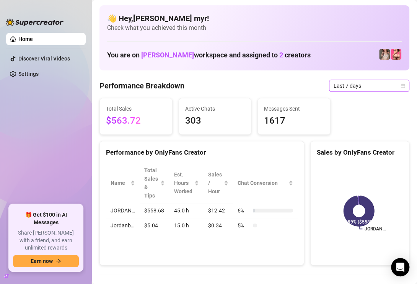 The height and width of the screenshot is (284, 417). Describe the element at coordinates (360, 152) in the screenshot. I see `div: Sales by OnlyFans Creator` at that location.